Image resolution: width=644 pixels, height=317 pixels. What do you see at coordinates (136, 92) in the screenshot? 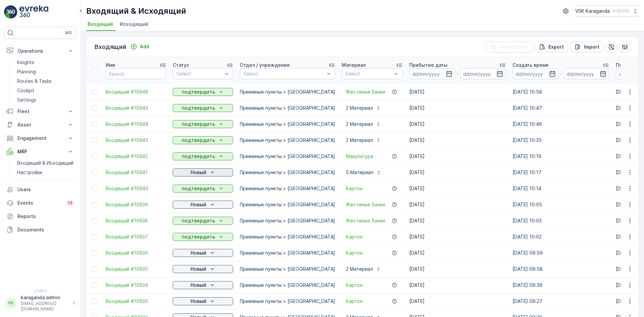
I see `span: Входящий #10946` at bounding box center [136, 92].